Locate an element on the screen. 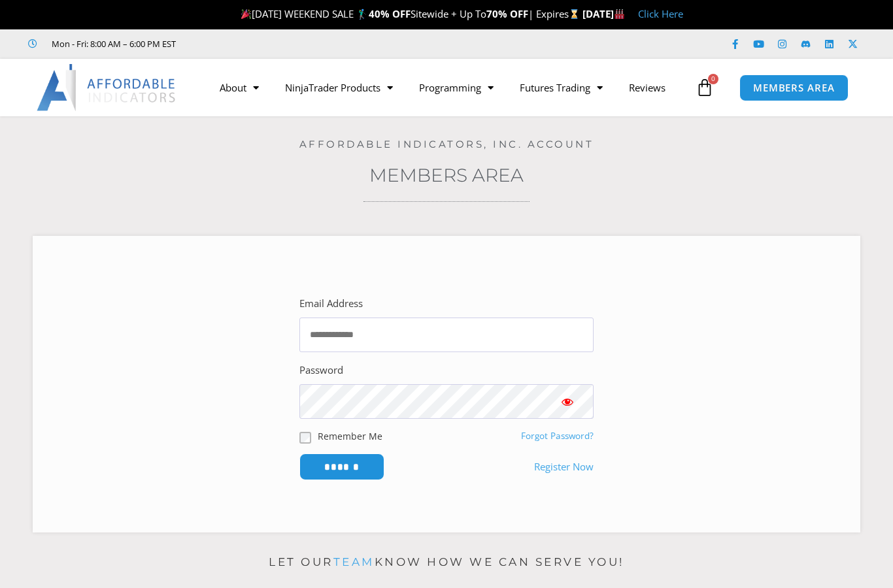 This screenshot has width=893, height=588. a: Members Area is located at coordinates (446, 175).